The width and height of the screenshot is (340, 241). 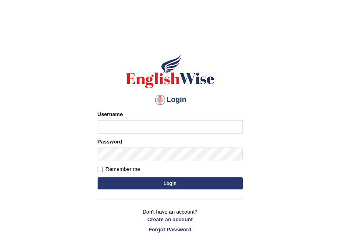 What do you see at coordinates (170, 100) in the screenshot?
I see `h4: Login` at bounding box center [170, 100].